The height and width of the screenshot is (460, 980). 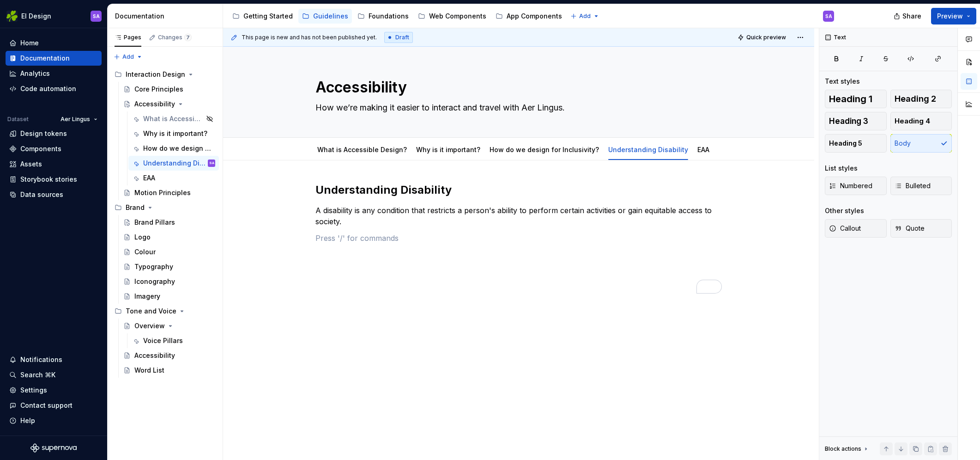 What do you see at coordinates (845, 211) in the screenshot?
I see `div: Other styles` at bounding box center [845, 211].